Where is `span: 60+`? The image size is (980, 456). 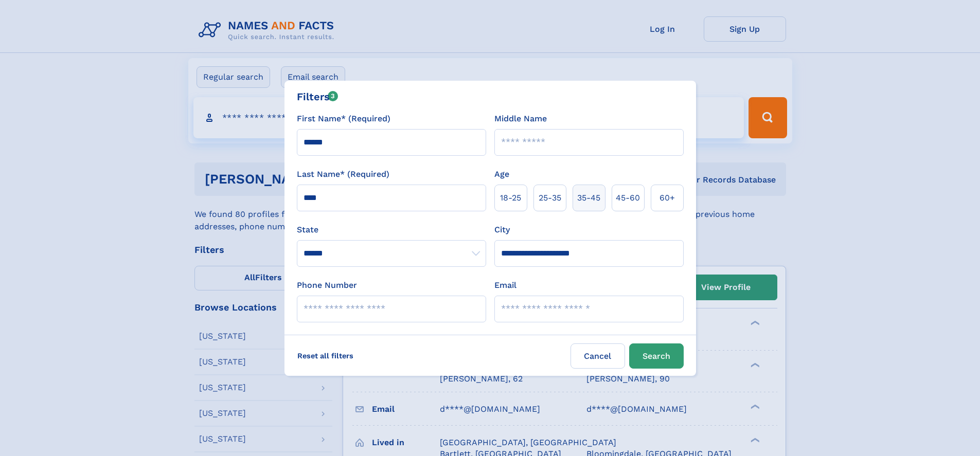 span: 60+ is located at coordinates (667, 198).